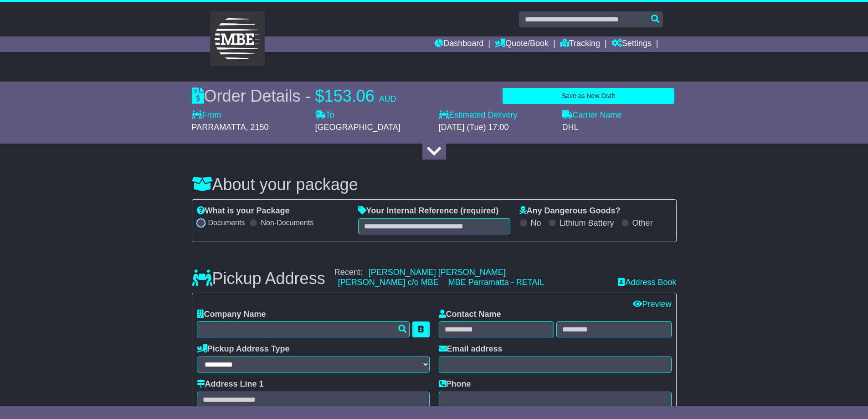 Image resolution: width=868 pixels, height=419 pixels. I want to click on label: Any Dangerous Goods?, so click(570, 211).